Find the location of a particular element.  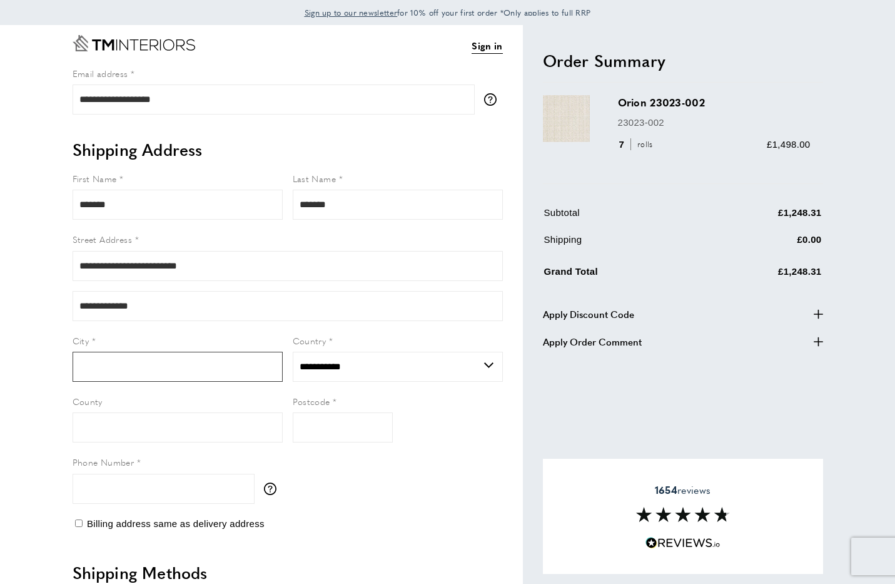

span: reviews is located at coordinates (683, 490).